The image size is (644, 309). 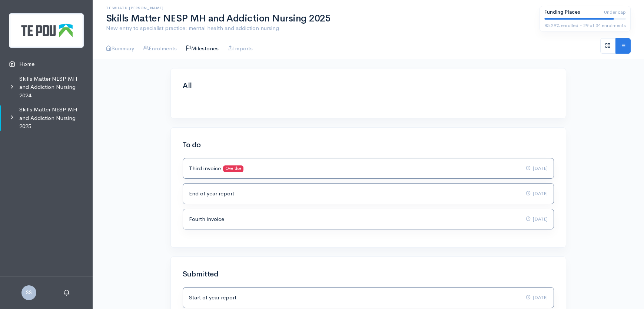 What do you see at coordinates (206, 219) in the screenshot?
I see `p: Fourth invoice` at bounding box center [206, 219].